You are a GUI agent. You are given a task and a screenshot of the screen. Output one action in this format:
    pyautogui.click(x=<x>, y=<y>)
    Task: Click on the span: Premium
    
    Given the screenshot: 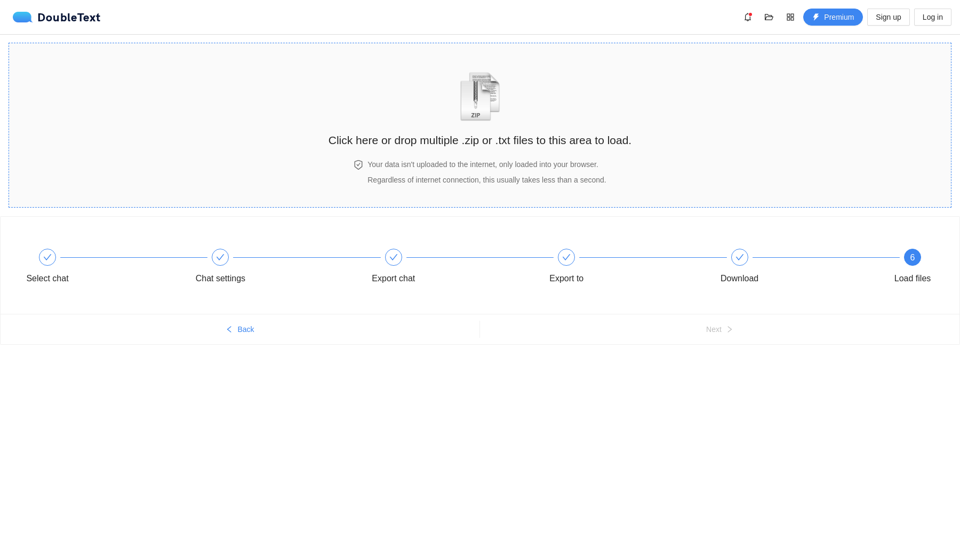 What is the action you would take?
    pyautogui.click(x=839, y=17)
    